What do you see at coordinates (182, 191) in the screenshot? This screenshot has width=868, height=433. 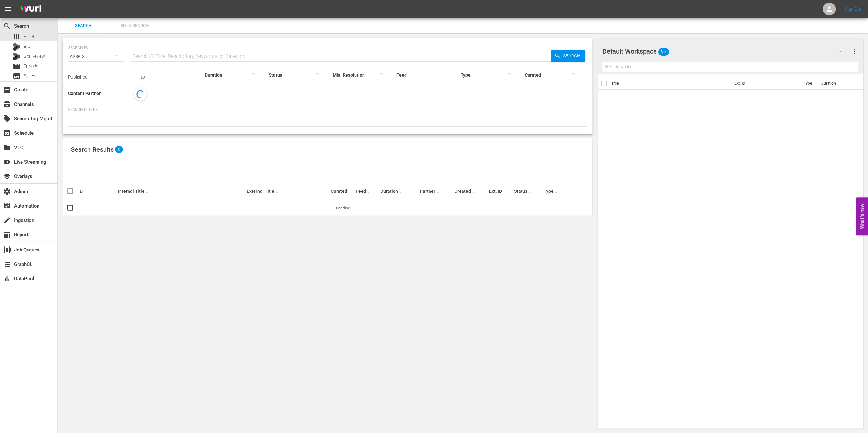 I see `div: Internal Title` at bounding box center [182, 191].